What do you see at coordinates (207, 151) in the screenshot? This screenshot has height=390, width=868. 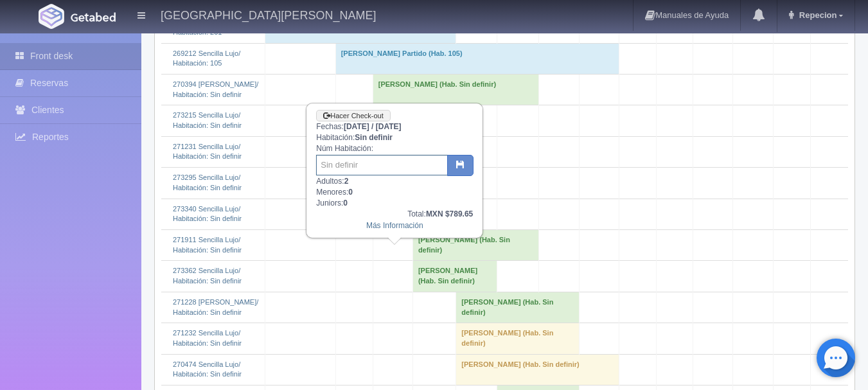 I see `a: 271231 Sencilla Lujo/Habitación: Sin definir` at bounding box center [207, 151].